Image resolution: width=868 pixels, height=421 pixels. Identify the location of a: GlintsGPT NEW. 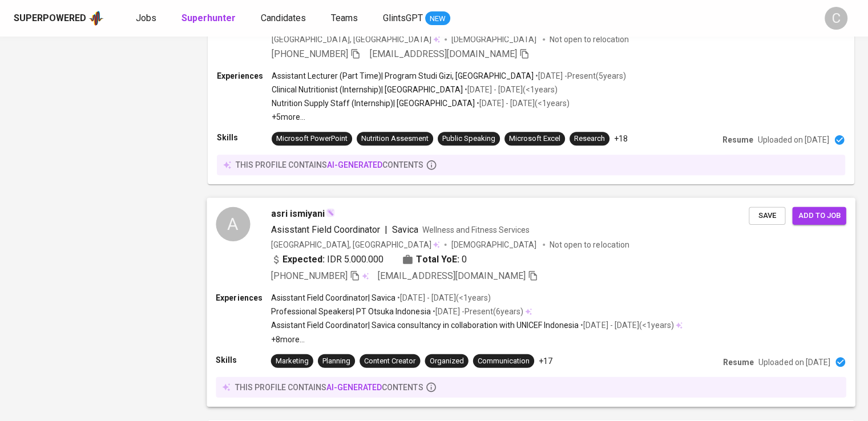
(416, 18).